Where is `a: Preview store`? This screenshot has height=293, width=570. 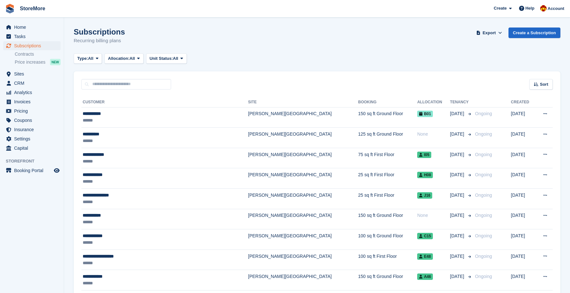
a: Preview store is located at coordinates (57, 171).